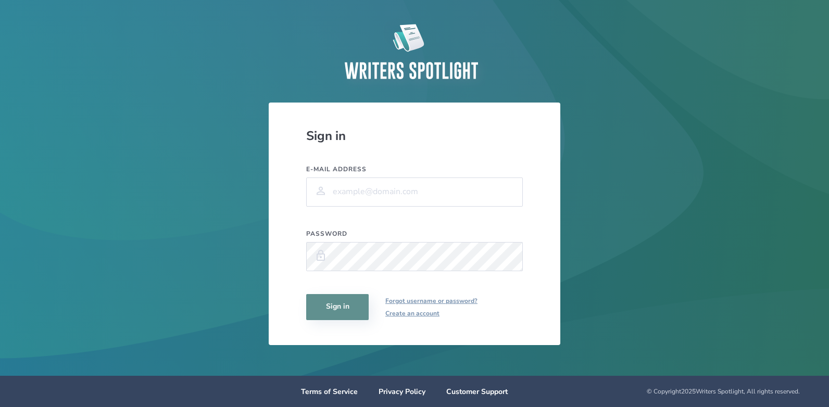 This screenshot has width=829, height=407. What do you see at coordinates (667, 391) in the screenshot?
I see `div: © Copyright 2025 Writers Spotlight, All rights reserved.` at bounding box center [667, 391].